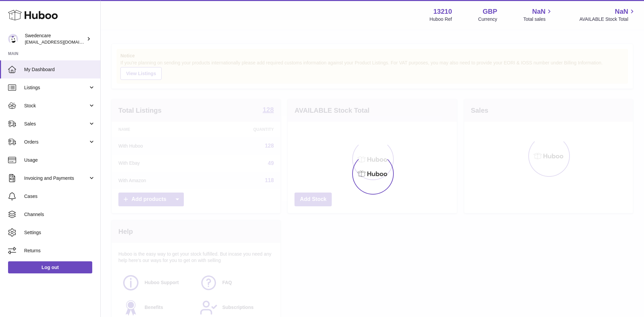 This screenshot has width=644, height=317. I want to click on span: Stock, so click(56, 106).